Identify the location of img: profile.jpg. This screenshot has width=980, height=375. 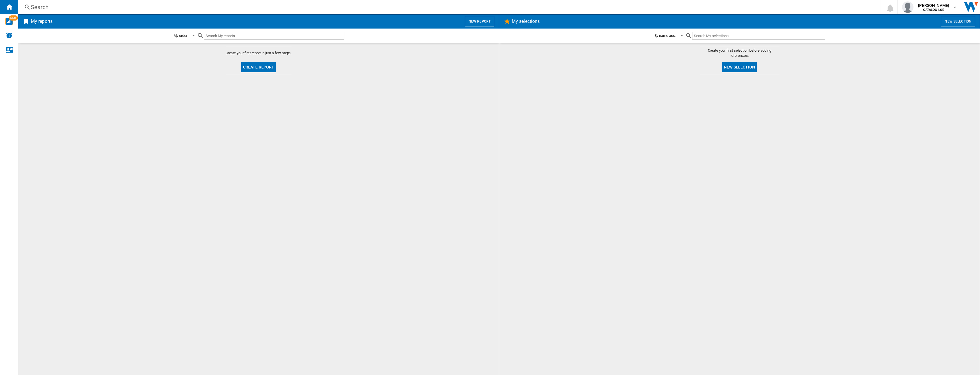
(908, 7).